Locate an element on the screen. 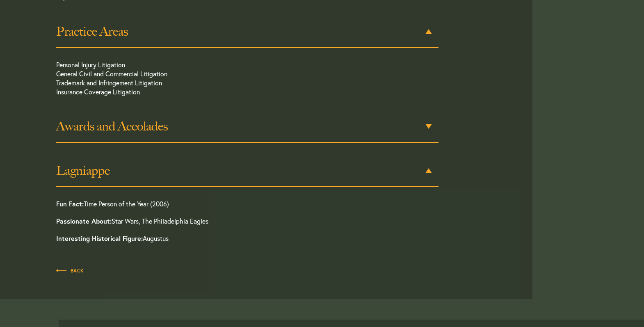 The image size is (644, 327). h3: Practice Areas is located at coordinates (248, 32).